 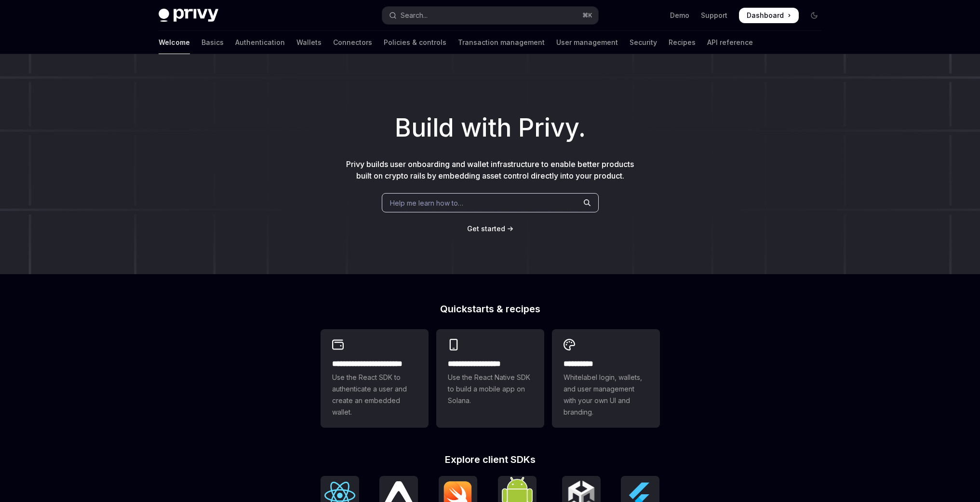 I want to click on a: Get started, so click(x=486, y=229).